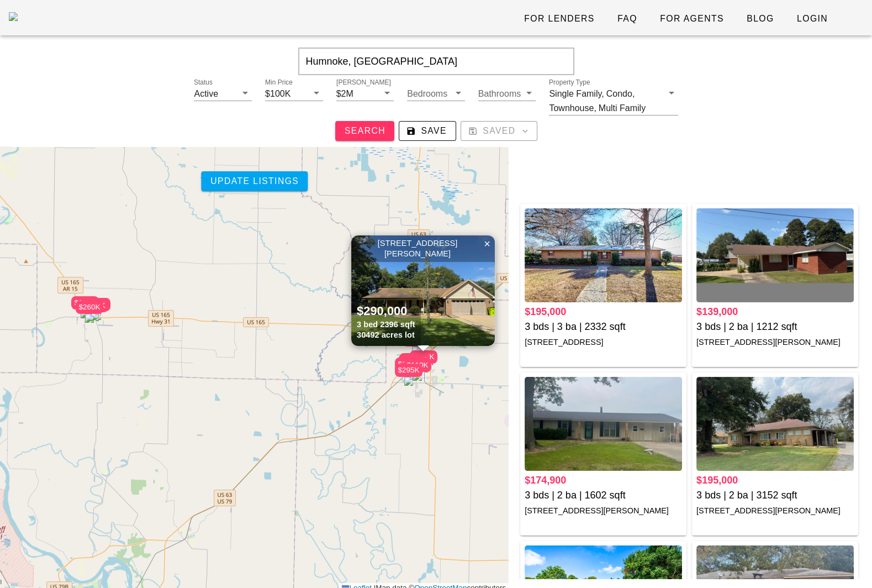 The width and height of the screenshot is (872, 588). I want to click on button: Update listings, so click(254, 181).